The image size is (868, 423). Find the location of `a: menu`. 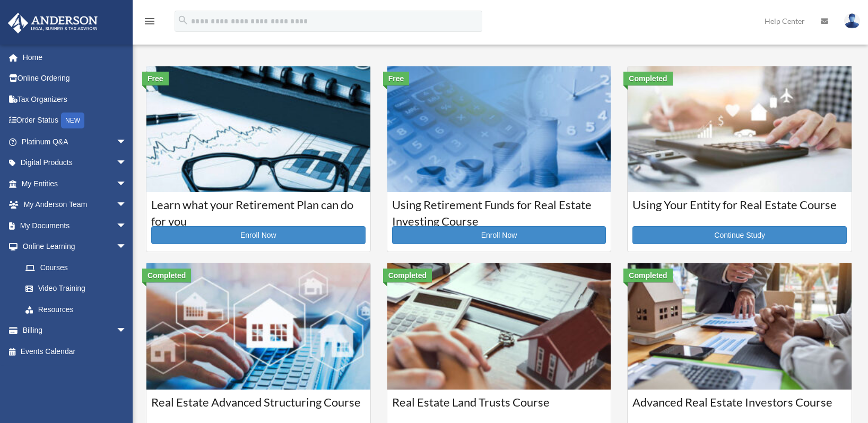

a: menu is located at coordinates (149, 23).